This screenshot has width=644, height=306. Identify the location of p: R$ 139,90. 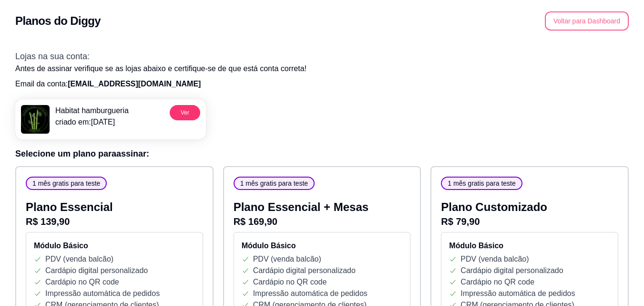
(114, 221).